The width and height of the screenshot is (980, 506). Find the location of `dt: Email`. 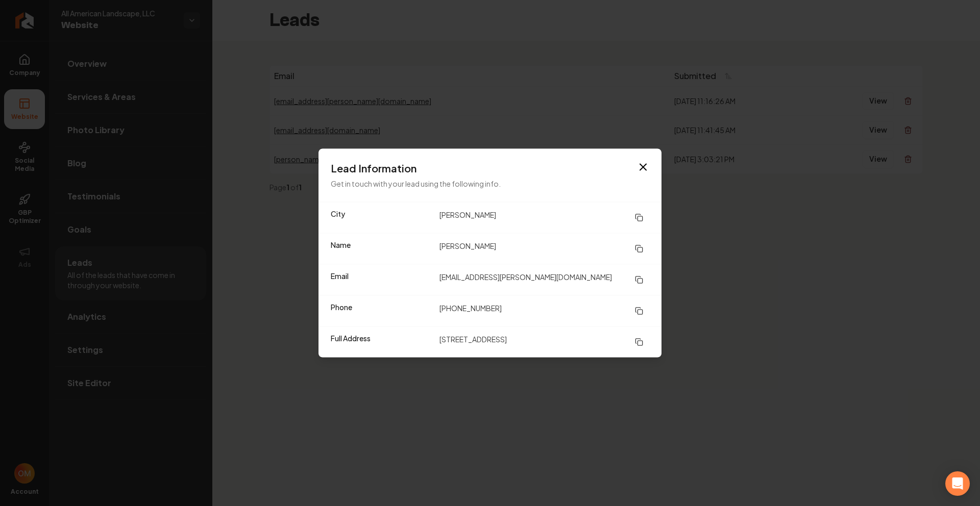

dt: Email is located at coordinates (381, 280).